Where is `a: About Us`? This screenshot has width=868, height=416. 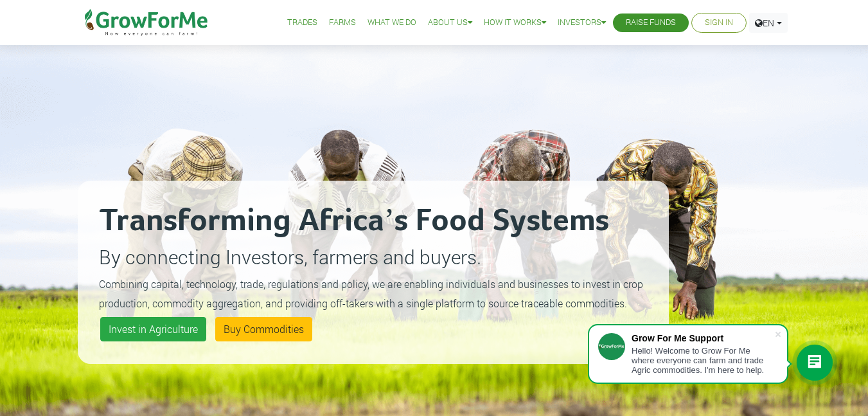 a: About Us is located at coordinates (450, 23).